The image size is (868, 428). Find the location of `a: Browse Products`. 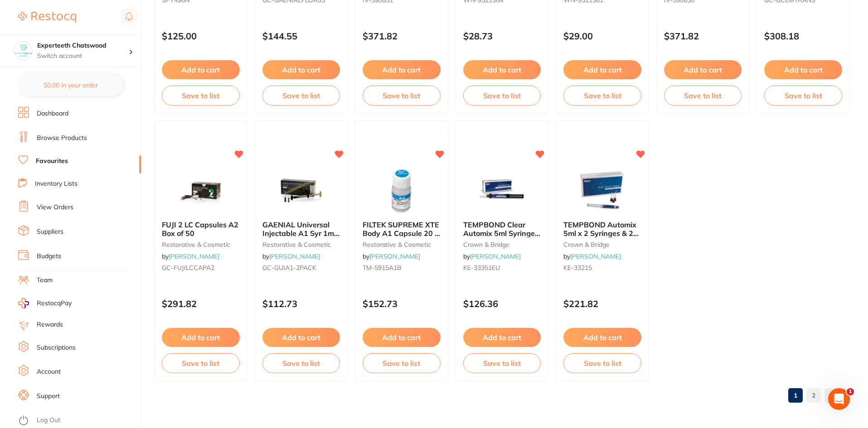

a: Browse Products is located at coordinates (62, 138).